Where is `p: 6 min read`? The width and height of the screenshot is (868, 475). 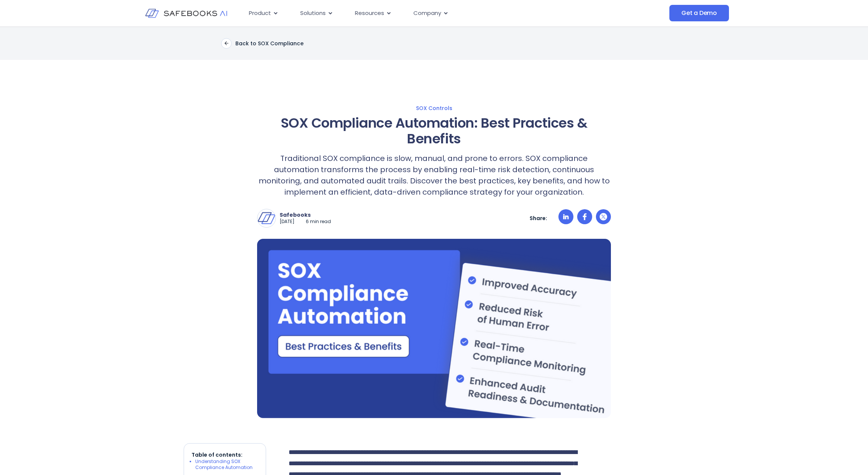 p: 6 min read is located at coordinates (318, 222).